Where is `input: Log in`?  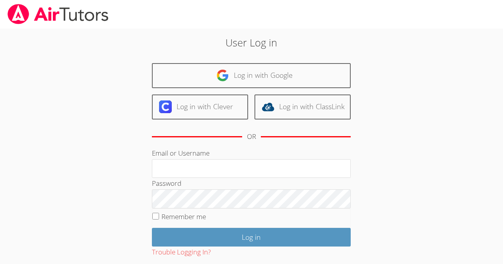
input: Log in is located at coordinates (251, 237).